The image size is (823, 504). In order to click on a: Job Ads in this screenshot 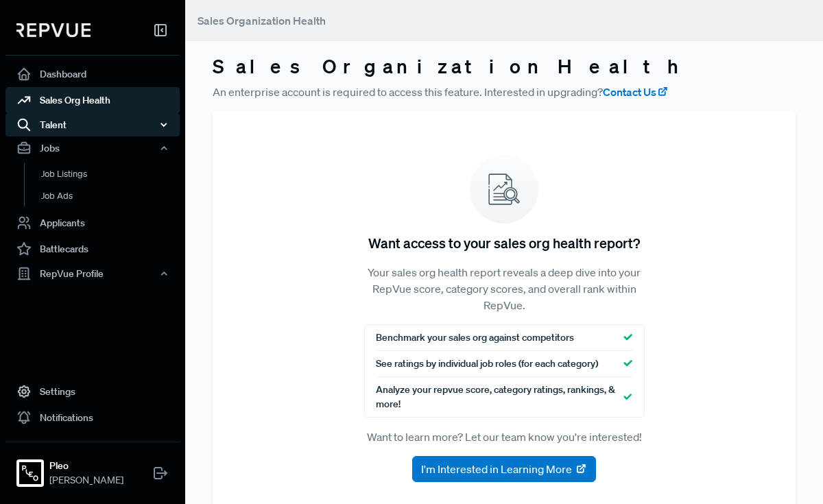, I will do `click(111, 196)`.